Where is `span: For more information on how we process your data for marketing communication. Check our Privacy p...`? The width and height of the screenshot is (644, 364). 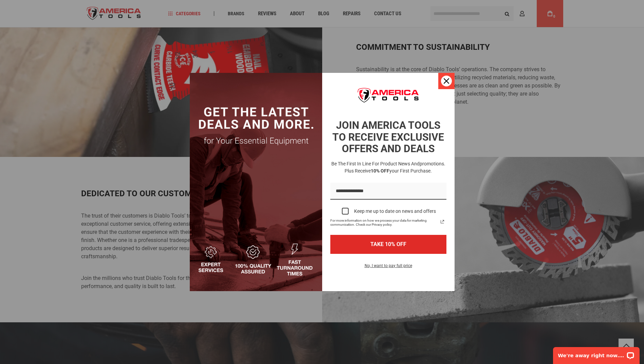 span: For more information on how we process your data for marketing communication. Check our Privacy p... is located at coordinates (384, 223).